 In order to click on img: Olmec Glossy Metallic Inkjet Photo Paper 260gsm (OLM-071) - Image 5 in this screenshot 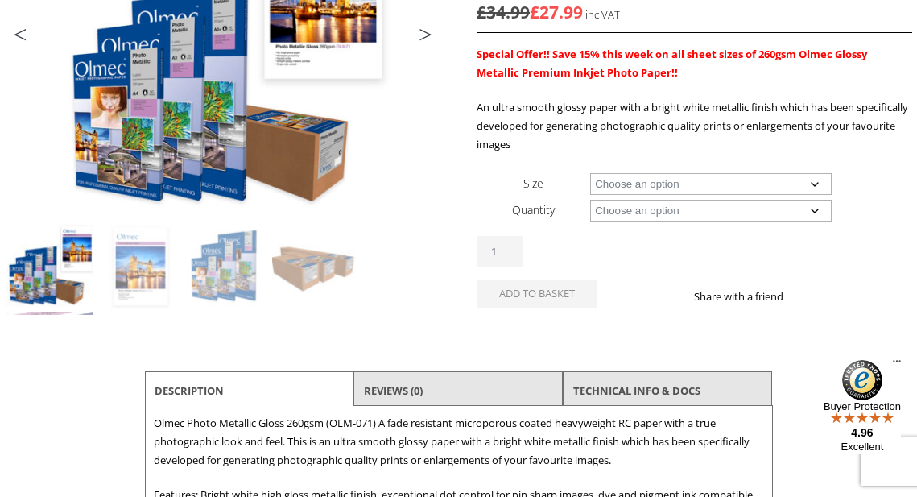, I will do `click(50, 355)`.